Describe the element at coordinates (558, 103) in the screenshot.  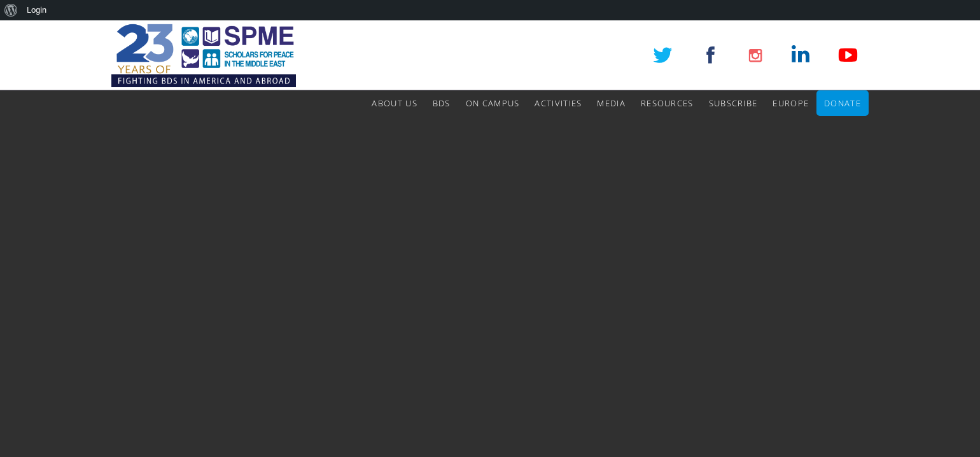
I see `a: Activities` at that location.